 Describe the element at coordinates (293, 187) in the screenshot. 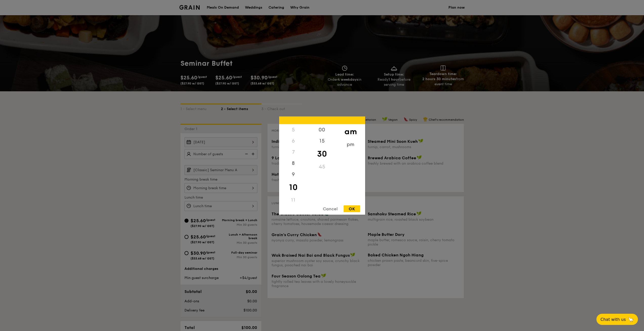

I see `div: 10` at that location.